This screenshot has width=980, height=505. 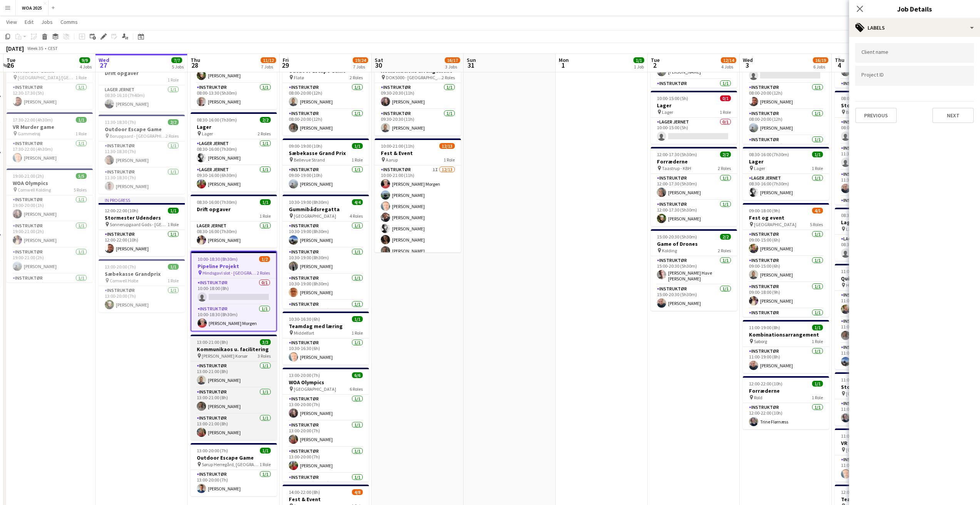 I want to click on div: 11:00-18:00 (7h)3/3Quiz adventure Hotel Juhlsminde Strand3 RolesInstruktør1/111:00-18:00 (7h)[PER..., so click(x=878, y=317).